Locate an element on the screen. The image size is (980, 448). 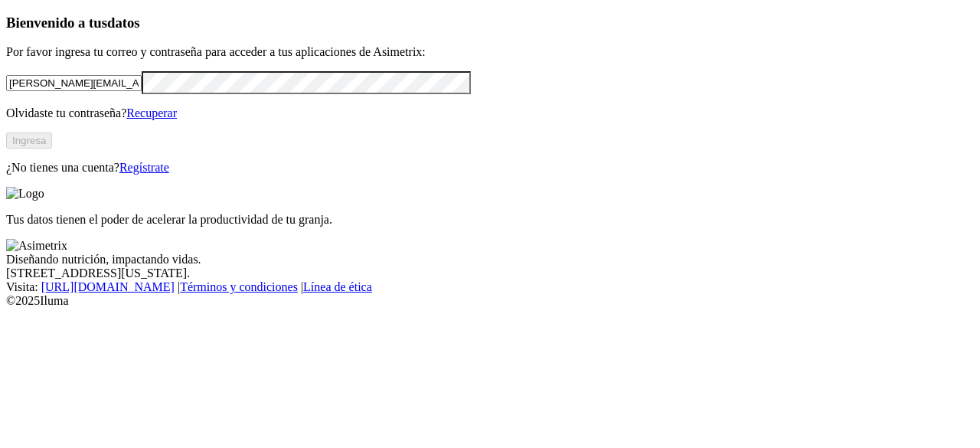
a: Regístrate is located at coordinates (144, 167).